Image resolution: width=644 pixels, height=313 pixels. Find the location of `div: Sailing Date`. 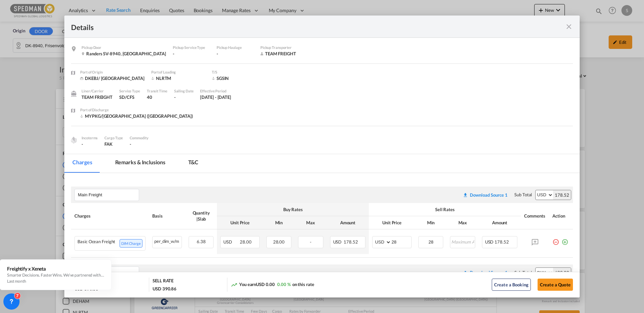

div: Sailing Date is located at coordinates (184, 91).